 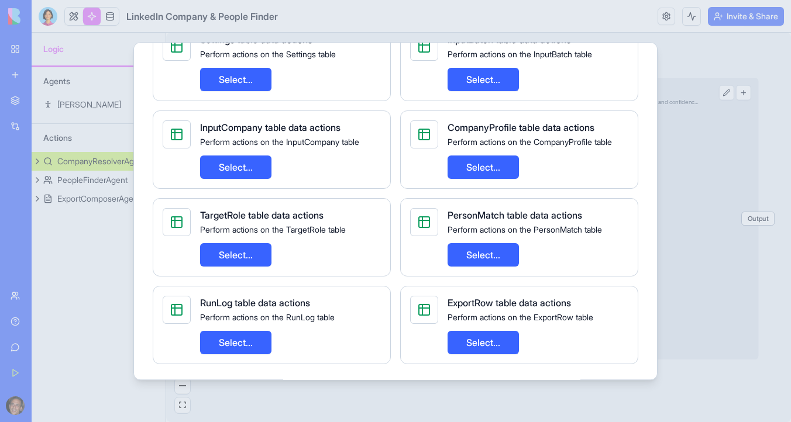 What do you see at coordinates (509, 303) in the screenshot?
I see `span: ExportRow table data actions` at bounding box center [509, 303].